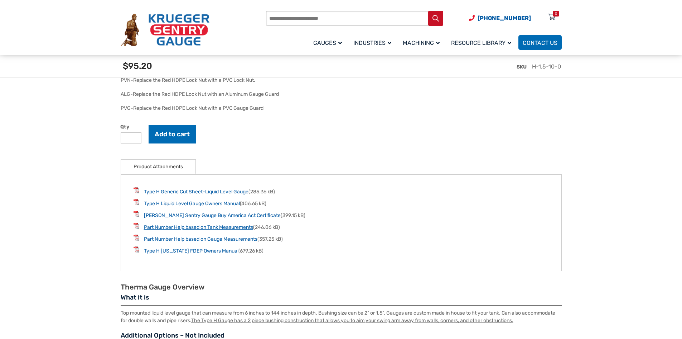  Describe the element at coordinates (547, 66) in the screenshot. I see `span: H-1.5-10-0` at that location.